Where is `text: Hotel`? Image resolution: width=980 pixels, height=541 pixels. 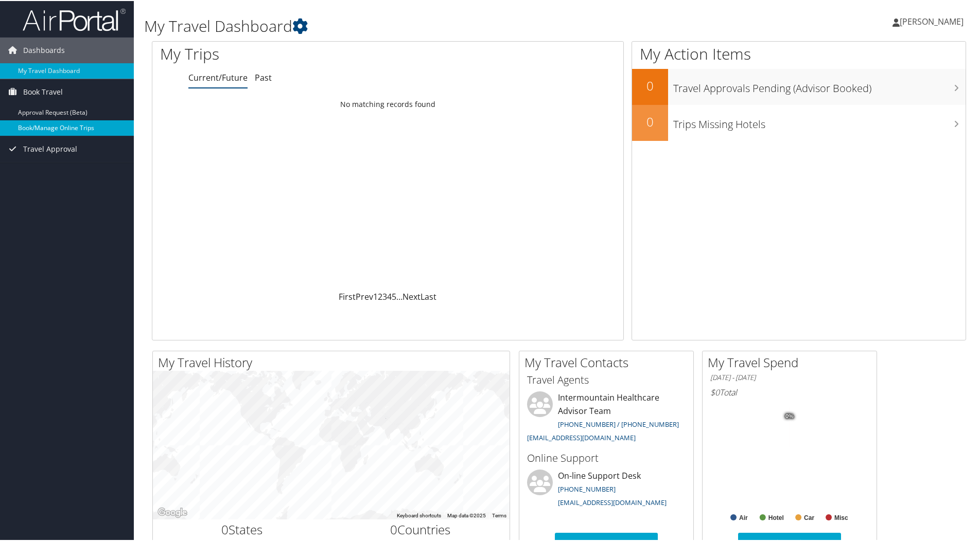 text: Hotel is located at coordinates (776, 517).